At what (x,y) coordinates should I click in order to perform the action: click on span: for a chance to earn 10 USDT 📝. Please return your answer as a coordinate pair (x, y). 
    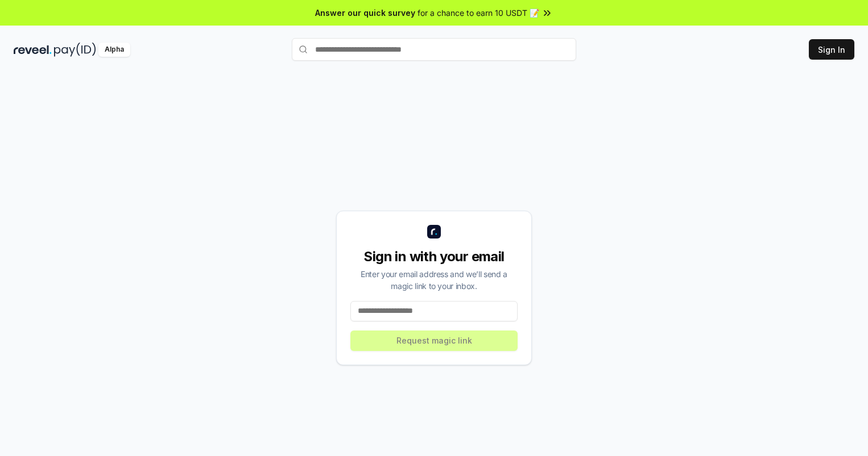
    Looking at the image, I should click on (478, 13).